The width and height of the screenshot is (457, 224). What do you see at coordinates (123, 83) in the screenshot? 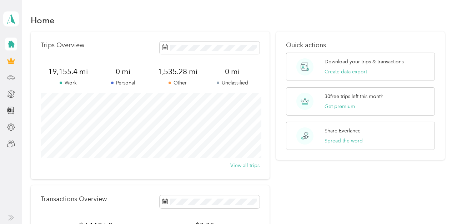
I see `p: Personal` at bounding box center [123, 83].